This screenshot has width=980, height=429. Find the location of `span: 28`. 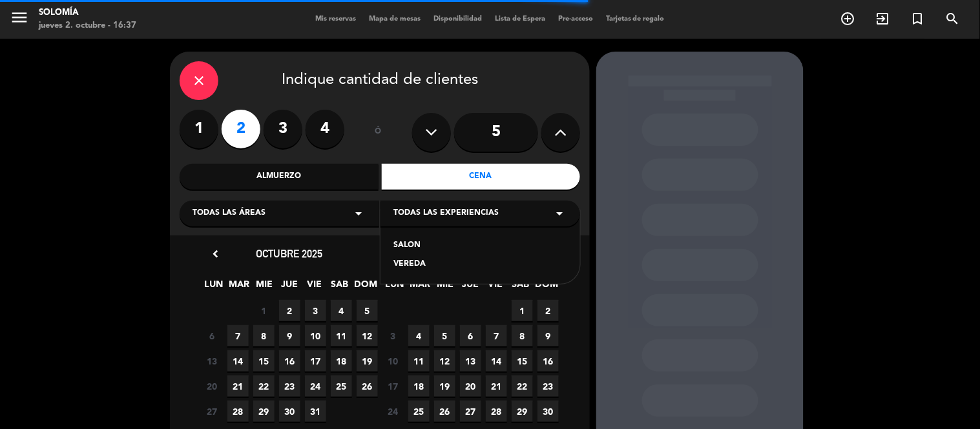

span: 28 is located at coordinates (496, 411).